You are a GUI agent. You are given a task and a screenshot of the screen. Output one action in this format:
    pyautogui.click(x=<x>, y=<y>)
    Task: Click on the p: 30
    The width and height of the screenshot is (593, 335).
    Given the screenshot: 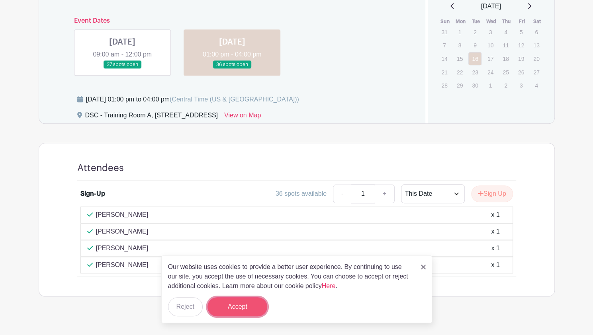 What is the action you would take?
    pyautogui.click(x=474, y=85)
    